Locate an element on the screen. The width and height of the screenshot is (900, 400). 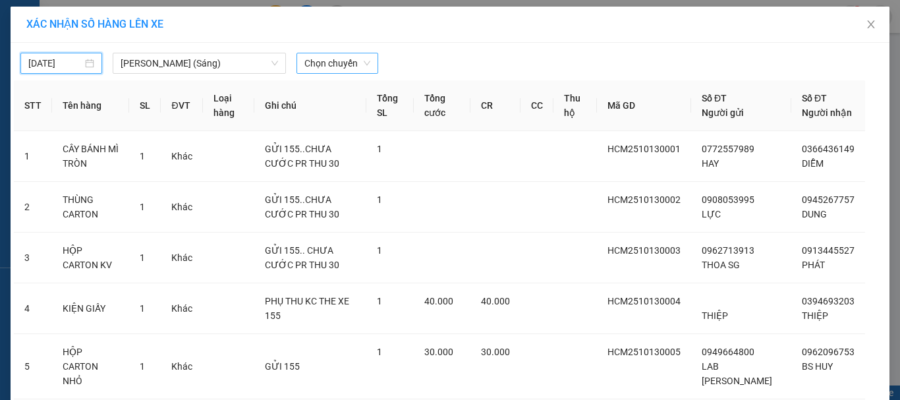
span: close is located at coordinates (871, 24).